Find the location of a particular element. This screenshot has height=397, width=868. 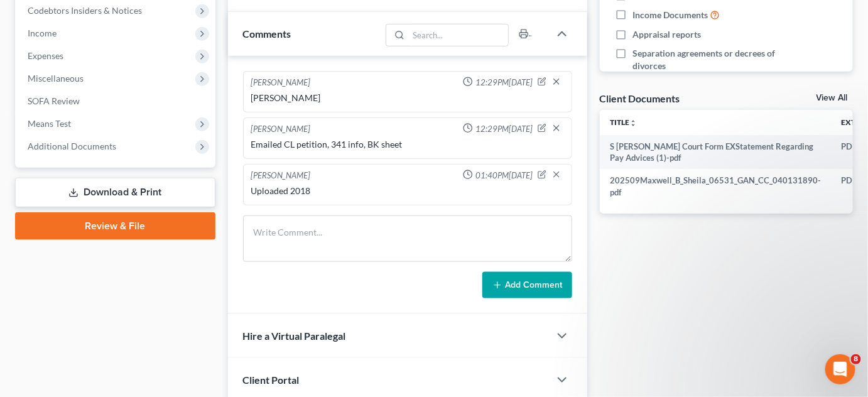

span: Comments is located at coordinates (267, 33).